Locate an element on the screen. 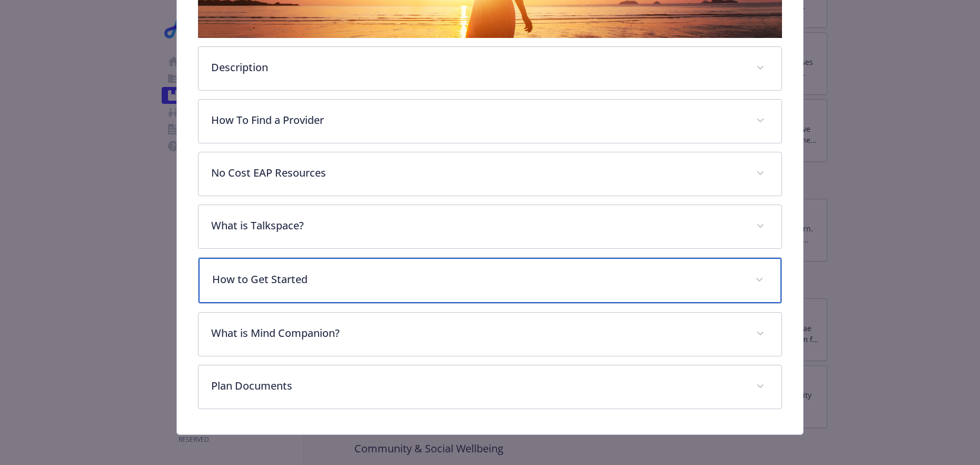 The image size is (980, 465). p: How to Get Started is located at coordinates (477, 279).